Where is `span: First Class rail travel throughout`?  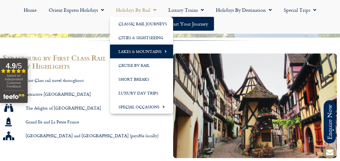
span: First Class rail travel throughout is located at coordinates (54, 80).